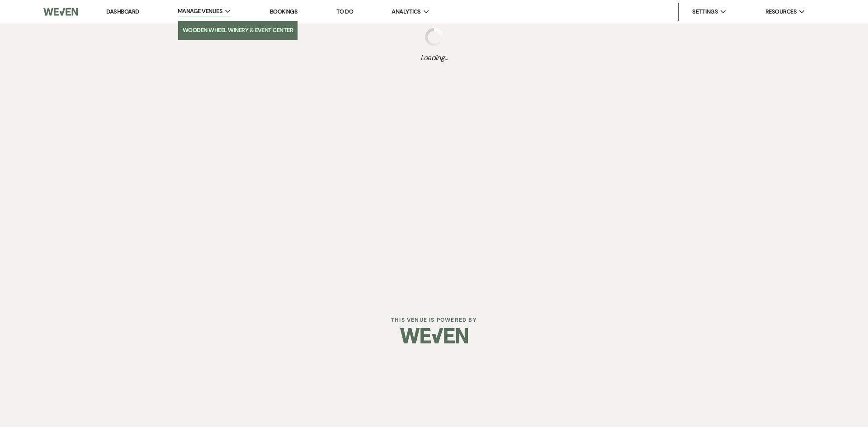  I want to click on img: loading spinner, so click(434, 37).